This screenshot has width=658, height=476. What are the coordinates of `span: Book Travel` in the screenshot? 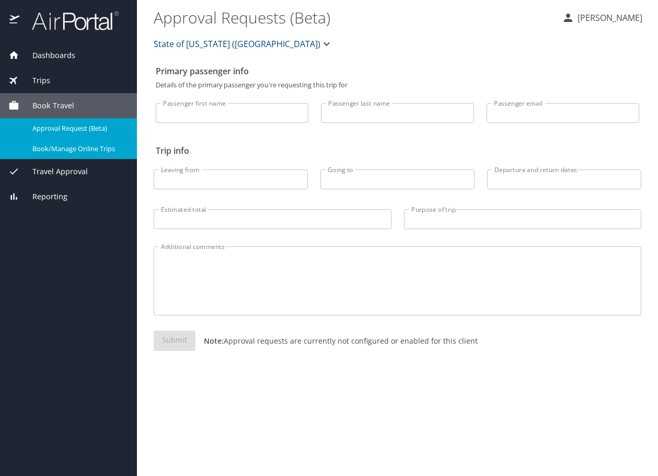 It's located at (47, 106).